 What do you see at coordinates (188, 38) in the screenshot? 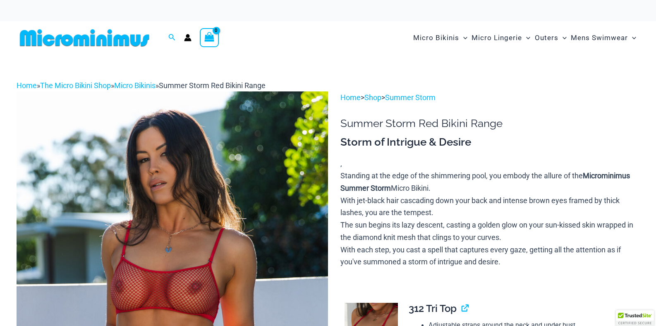
I see `a: Account icon link` at bounding box center [188, 38].